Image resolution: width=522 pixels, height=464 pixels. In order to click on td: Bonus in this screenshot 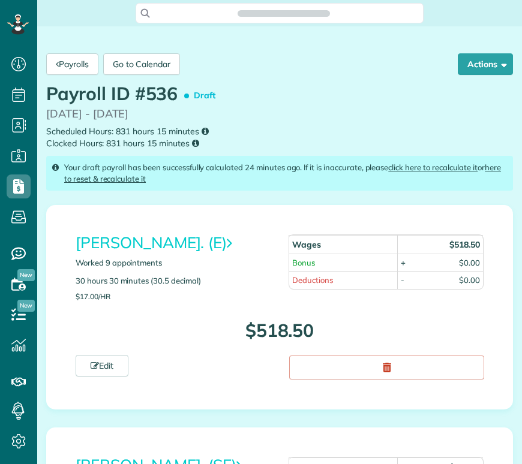, I will do `click(343, 263)`.